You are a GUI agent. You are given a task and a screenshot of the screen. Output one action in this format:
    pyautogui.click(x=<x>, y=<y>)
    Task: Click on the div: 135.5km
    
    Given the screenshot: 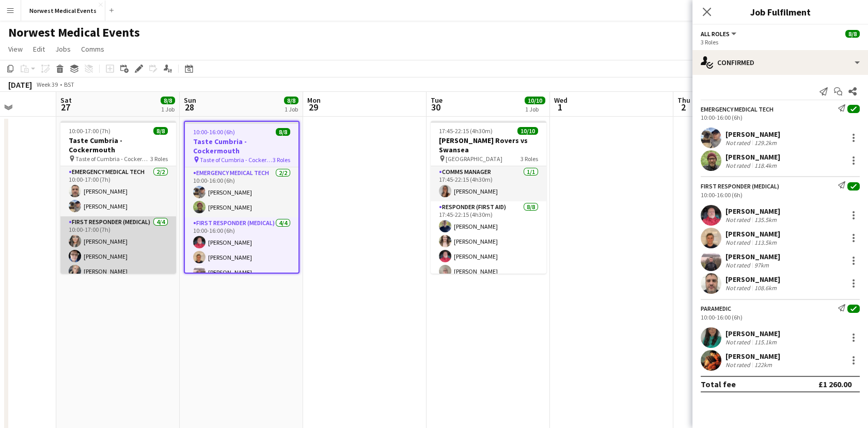 What is the action you would take?
    pyautogui.click(x=765, y=219)
    